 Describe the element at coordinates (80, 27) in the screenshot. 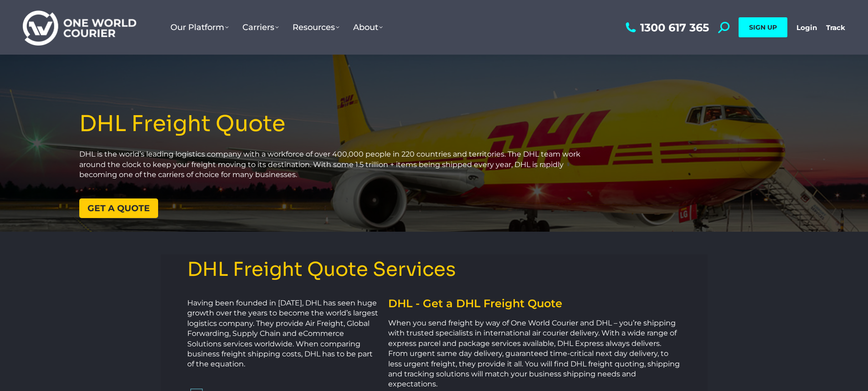

I see `img: One World Courier` at that location.